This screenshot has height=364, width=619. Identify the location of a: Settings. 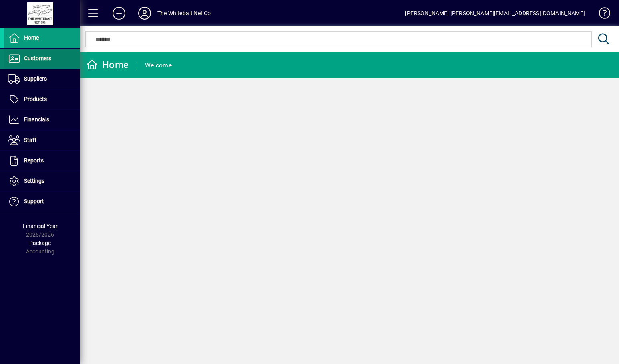
(42, 181).